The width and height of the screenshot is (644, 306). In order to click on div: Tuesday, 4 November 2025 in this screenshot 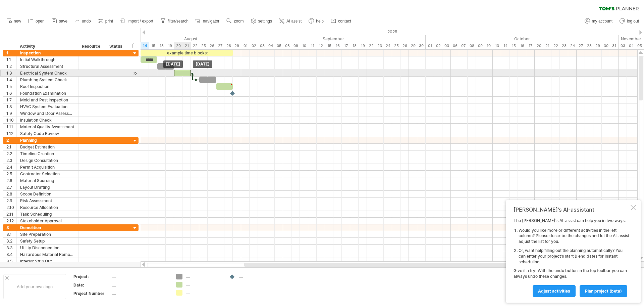, I will do `click(631, 46)`.